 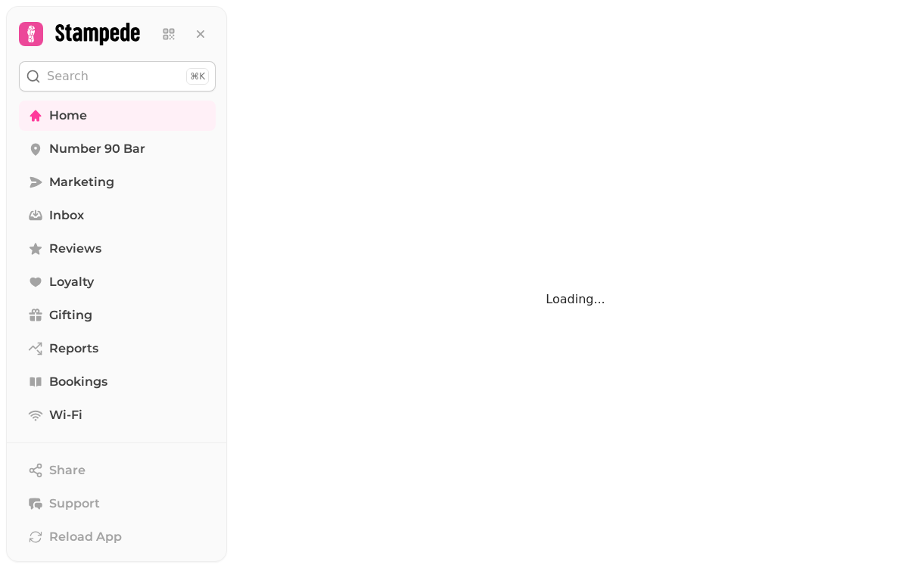 What do you see at coordinates (118, 315) in the screenshot?
I see `a: Gifting` at bounding box center [118, 315].